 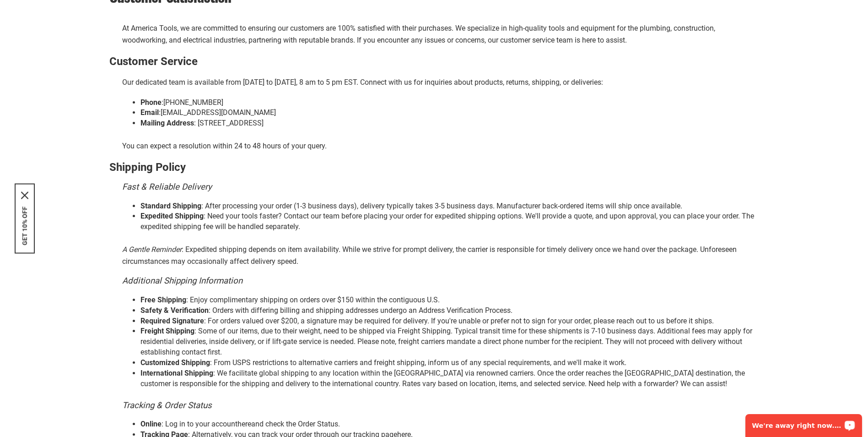 I want to click on button: Open LiveChat chat widget, so click(x=111, y=17).